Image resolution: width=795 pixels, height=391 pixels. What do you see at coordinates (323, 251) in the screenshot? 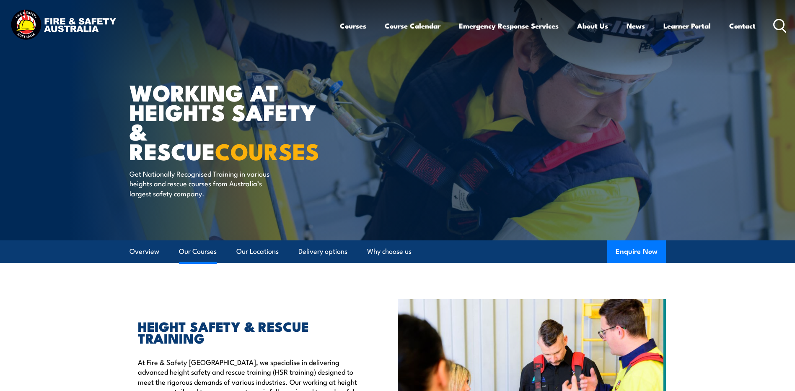
I see `a: Delivery options` at bounding box center [323, 251].